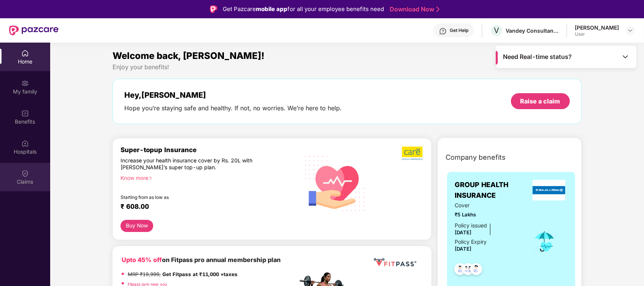  Describe the element at coordinates (144, 274) in the screenshot. I see `del: MRP ₹19,999,` at that location.